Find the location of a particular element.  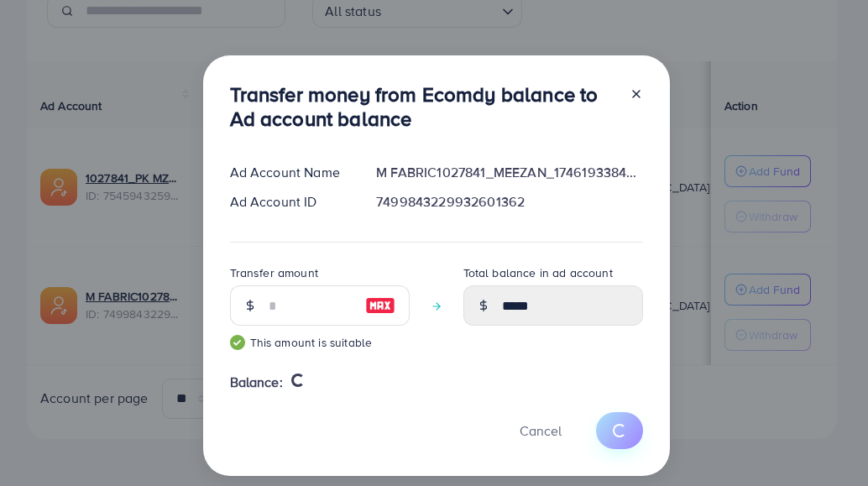

div: Ad Account Name is located at coordinates (289, 172).